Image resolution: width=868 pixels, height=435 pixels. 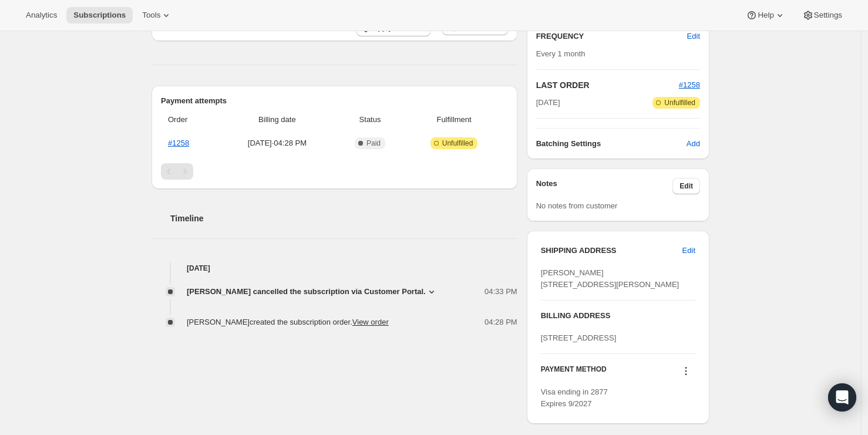 I want to click on a: View order, so click(x=371, y=322).